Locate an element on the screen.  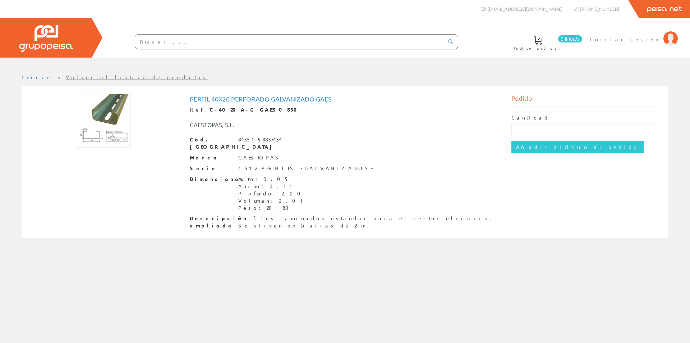
a: Inicio is located at coordinates (37, 77).